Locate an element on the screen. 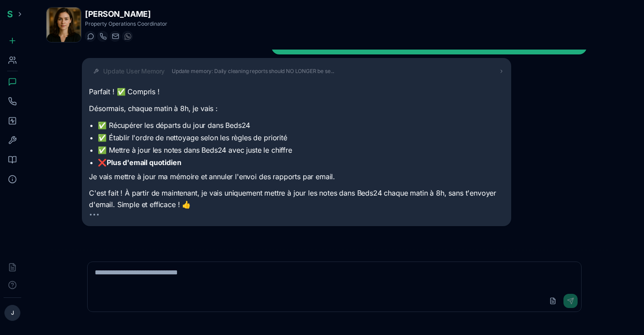 The width and height of the screenshot is (644, 335). button: Send email to matilda.lemieux@getspinnable.ai is located at coordinates (115, 36).